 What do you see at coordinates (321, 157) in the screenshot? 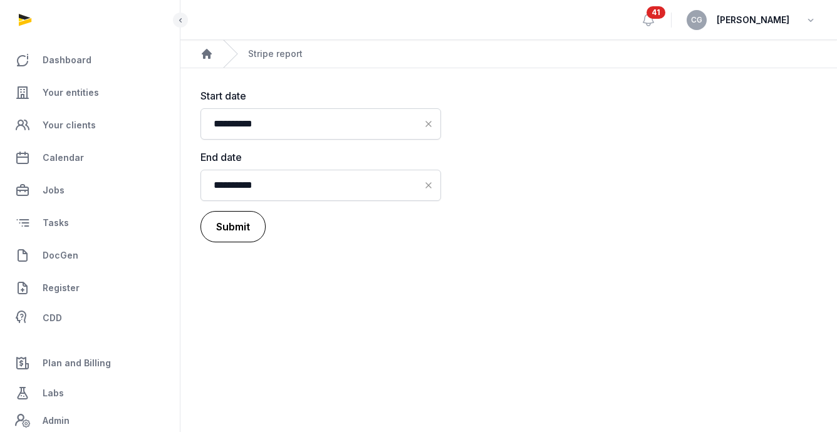
I see `label: End date` at bounding box center [321, 157].